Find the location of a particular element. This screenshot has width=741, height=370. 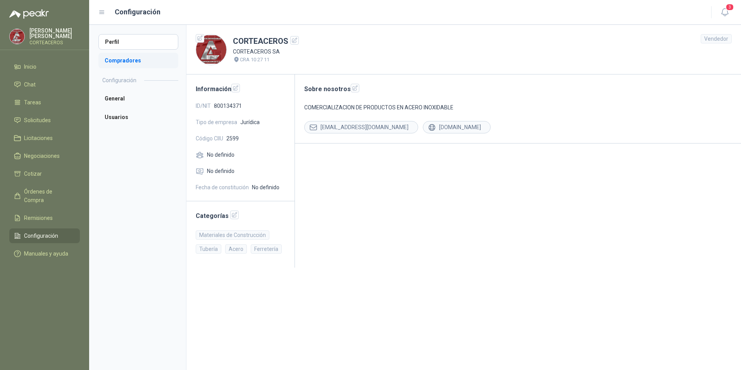

p: CORTEACEROS is located at coordinates (55, 43).